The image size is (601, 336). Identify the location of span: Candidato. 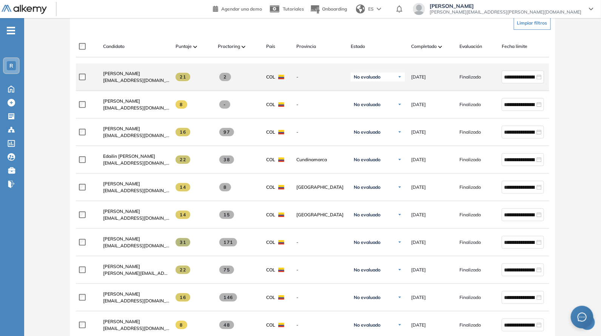
(114, 46).